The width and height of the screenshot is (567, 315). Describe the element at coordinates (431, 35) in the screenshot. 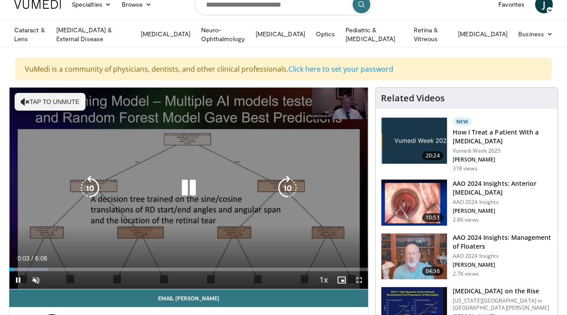

I see `a: Retina & Vitreous` at that location.